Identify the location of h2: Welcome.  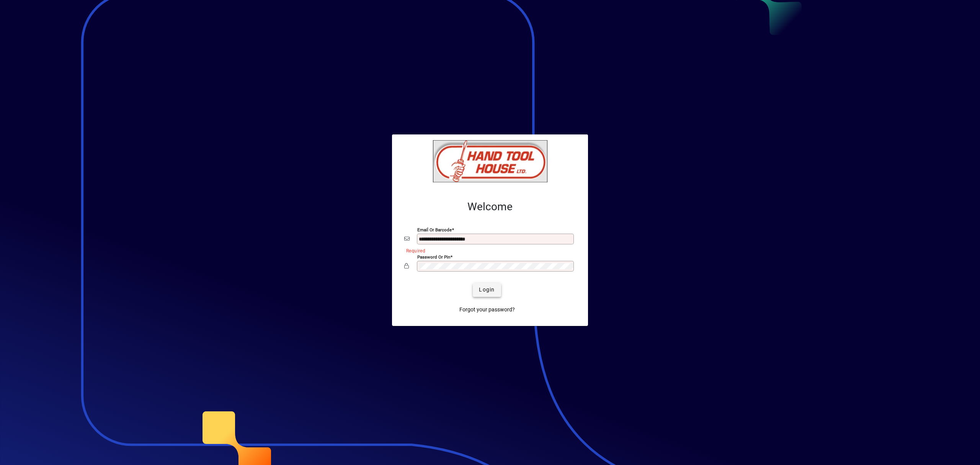
(490, 207).